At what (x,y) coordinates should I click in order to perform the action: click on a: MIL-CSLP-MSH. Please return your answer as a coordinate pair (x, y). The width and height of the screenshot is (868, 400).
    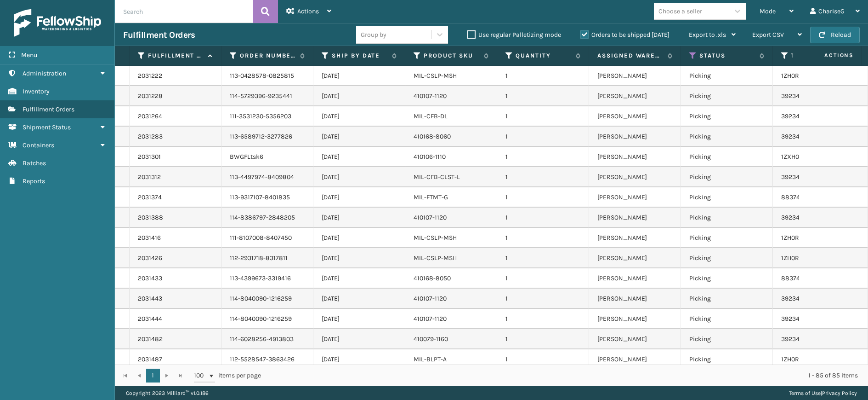
    Looking at the image, I should click on (435, 76).